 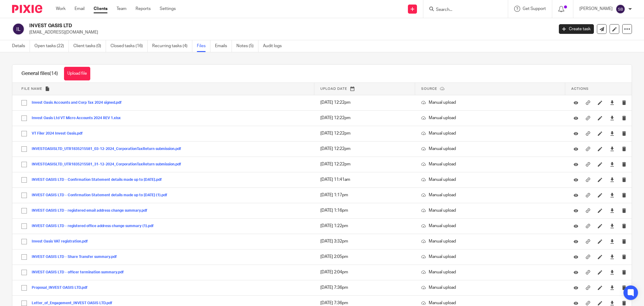 I want to click on span: Get Support, so click(x=534, y=9).